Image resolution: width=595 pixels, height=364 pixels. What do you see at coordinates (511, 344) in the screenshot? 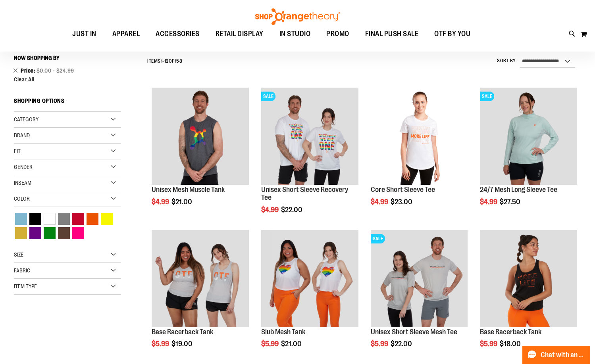
I see `span: $18.00` at bounding box center [511, 344].